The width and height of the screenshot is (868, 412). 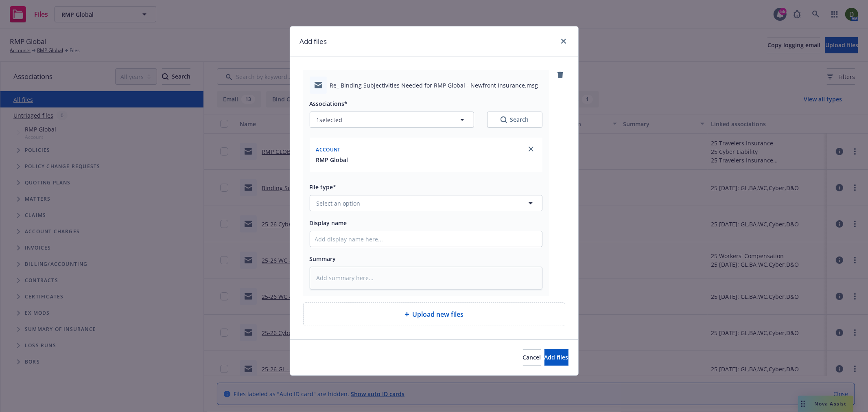 What do you see at coordinates (532, 357) in the screenshot?
I see `span: Cancel` at bounding box center [532, 357].